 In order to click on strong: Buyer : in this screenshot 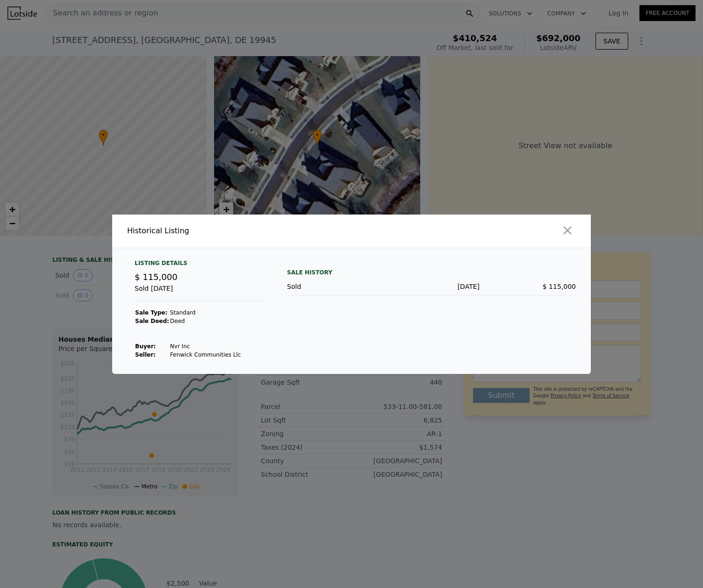, I will do `click(146, 346)`.